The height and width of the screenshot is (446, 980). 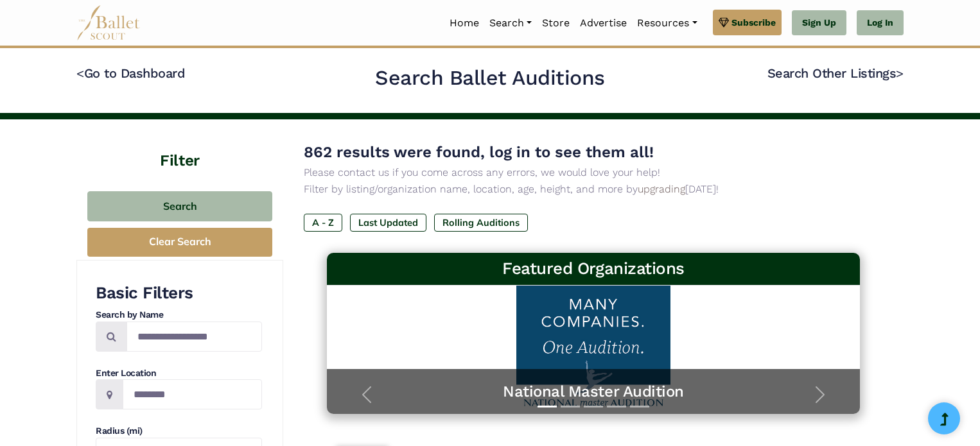 What do you see at coordinates (179, 293) in the screenshot?
I see `h3: Basic Filters` at bounding box center [179, 293].